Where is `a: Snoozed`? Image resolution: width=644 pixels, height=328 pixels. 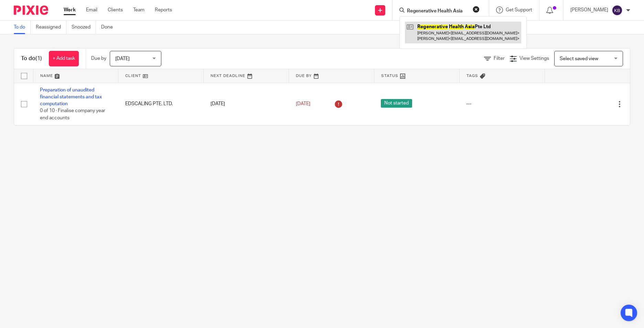 a: Snoozed is located at coordinates (84, 27).